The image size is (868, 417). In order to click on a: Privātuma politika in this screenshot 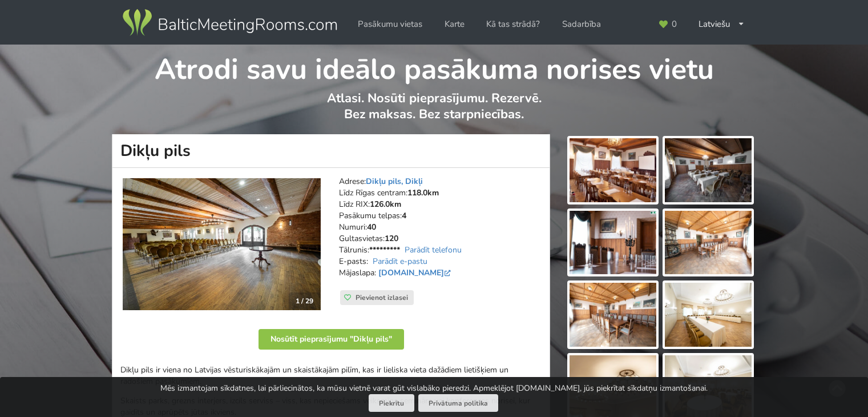, I will do `click(458, 402)`.